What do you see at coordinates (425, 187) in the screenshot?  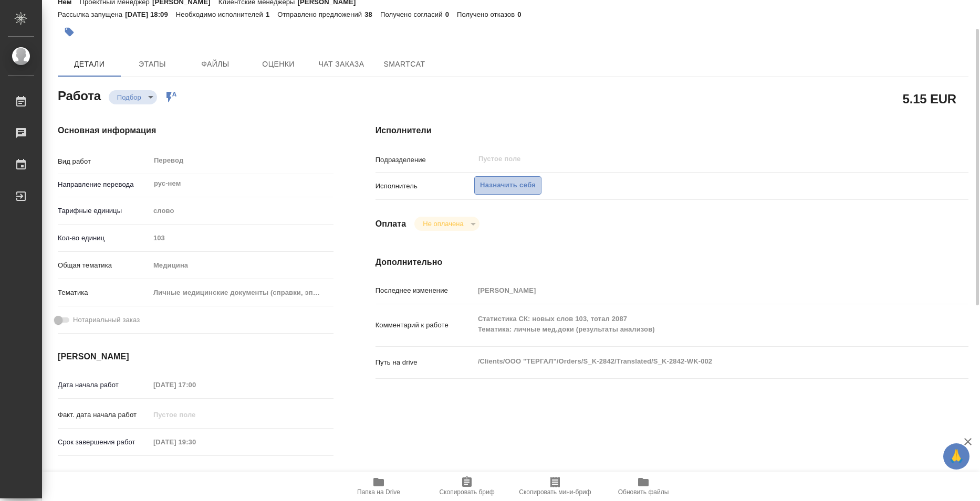 I see `p: Исполнитель` at bounding box center [425, 187].